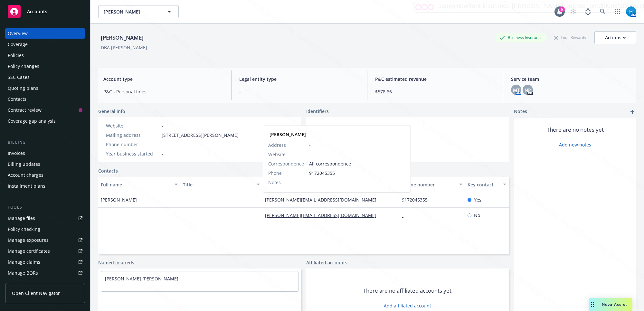 The height and width of the screenshot is (311, 644). I want to click on span: P&C - Personal lines, so click(163, 92).